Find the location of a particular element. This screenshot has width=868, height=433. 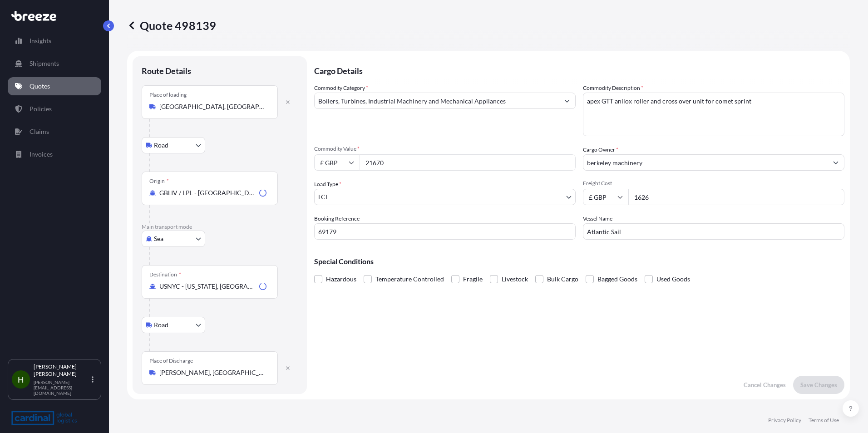

input: Type amount is located at coordinates (468, 163).